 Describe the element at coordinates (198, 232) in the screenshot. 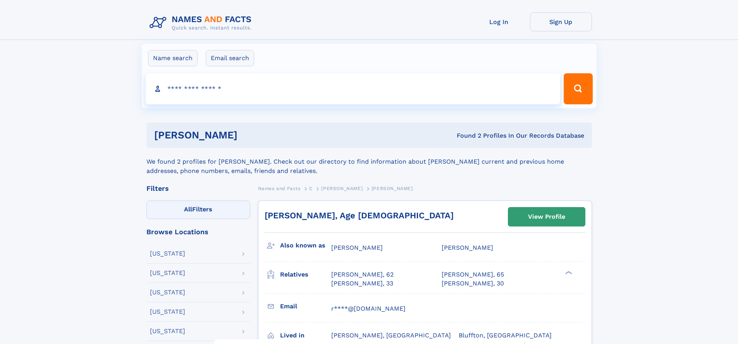

I see `div: Browse Locations` at that location.